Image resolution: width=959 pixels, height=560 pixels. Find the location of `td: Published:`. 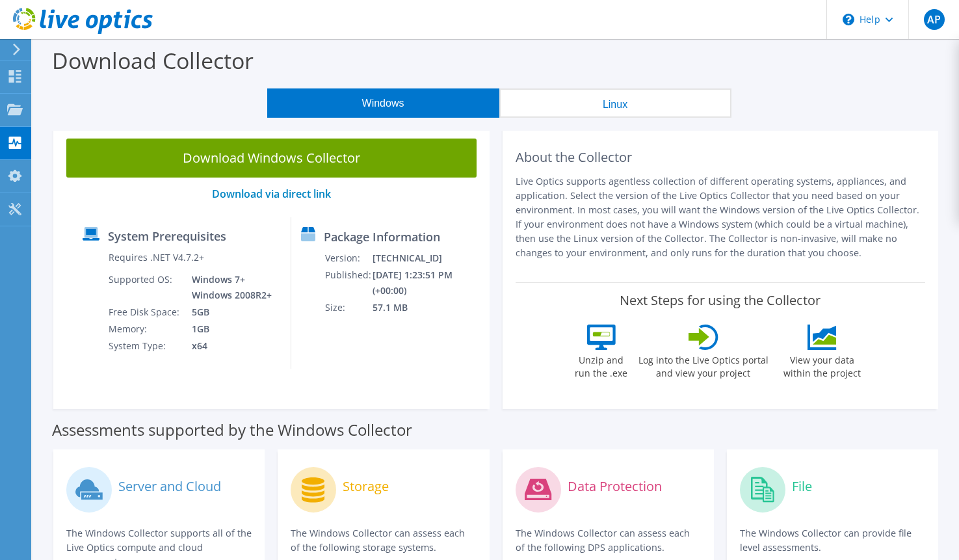

td: Published: is located at coordinates (348, 283).